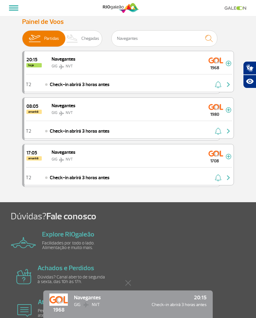 The height and width of the screenshot is (318, 256). Describe the element at coordinates (128, 22) in the screenshot. I see `h3: Painel de Voos` at that location.